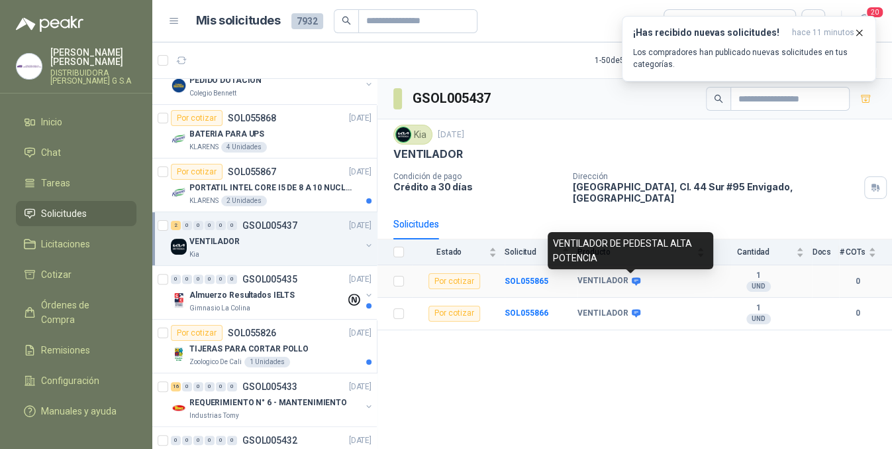  What do you see at coordinates (252, 172) in the screenshot?
I see `p: SOL055867` at bounding box center [252, 172].